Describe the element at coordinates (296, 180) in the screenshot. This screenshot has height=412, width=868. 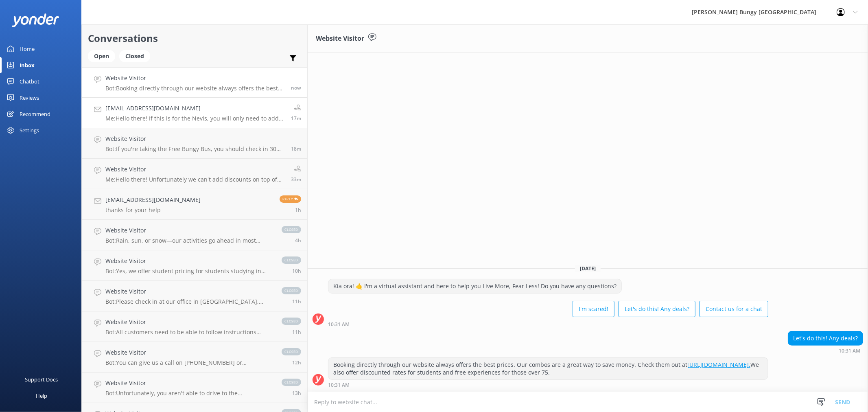
I see `span: 09:59am 17-Aug-2025 (UTC +12:00) Pacific/Auckland` at that location.